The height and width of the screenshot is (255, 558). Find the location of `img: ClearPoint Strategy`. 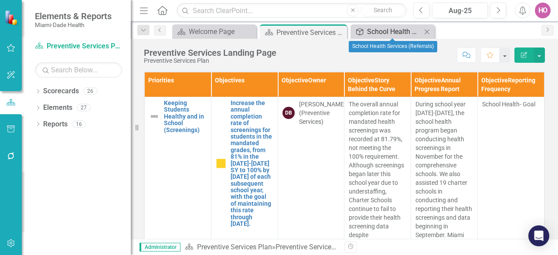

img: ClearPoint Strategy is located at coordinates (12, 17).